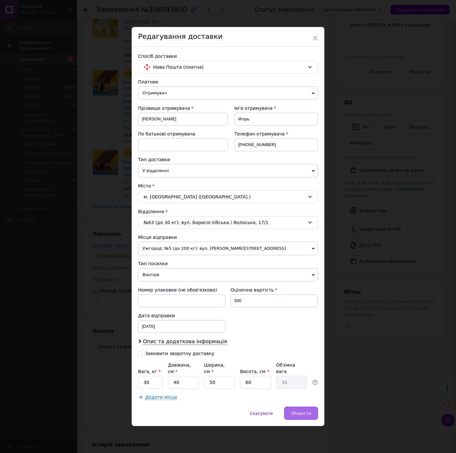 The width and height of the screenshot is (456, 453). What do you see at coordinates (179, 353) in the screenshot?
I see `div: Замовити зворотну доставку` at bounding box center [179, 353].